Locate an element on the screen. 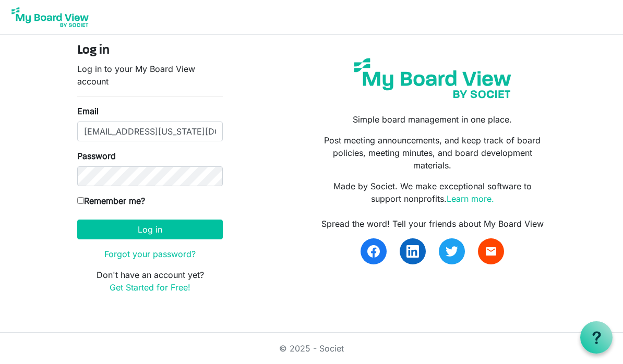 The height and width of the screenshot is (364, 623). label: Password is located at coordinates (96, 156).